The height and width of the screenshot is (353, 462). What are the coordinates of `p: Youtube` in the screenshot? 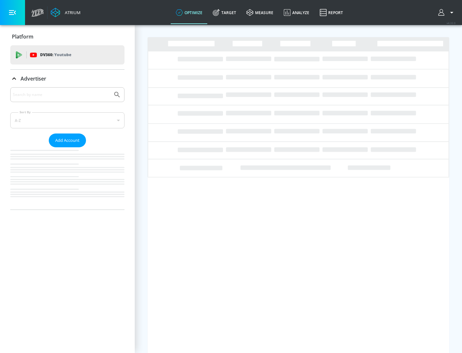 It's located at (63, 55).